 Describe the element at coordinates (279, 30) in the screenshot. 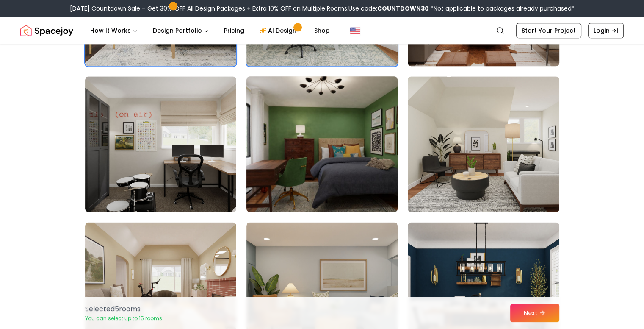

I see `a: AI Design` at that location.